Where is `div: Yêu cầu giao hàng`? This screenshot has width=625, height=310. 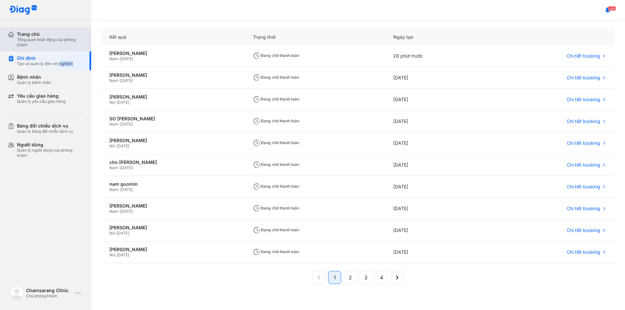
div: Yêu cầu giao hàng is located at coordinates (41, 96).